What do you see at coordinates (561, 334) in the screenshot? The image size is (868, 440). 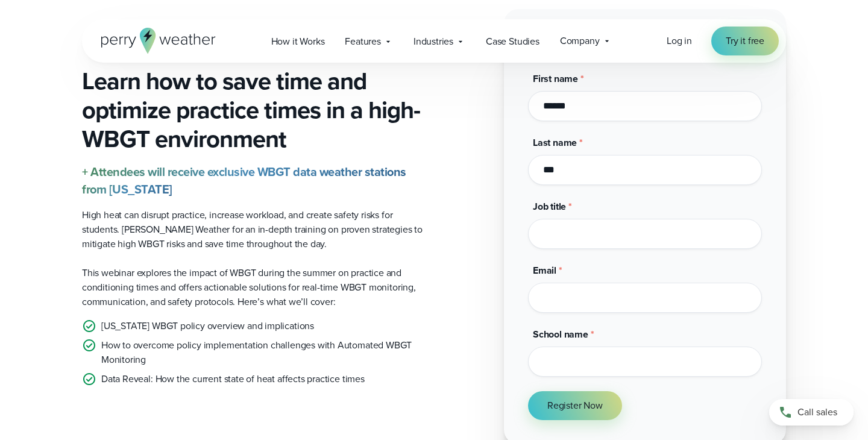 I see `span: School name` at bounding box center [561, 334].